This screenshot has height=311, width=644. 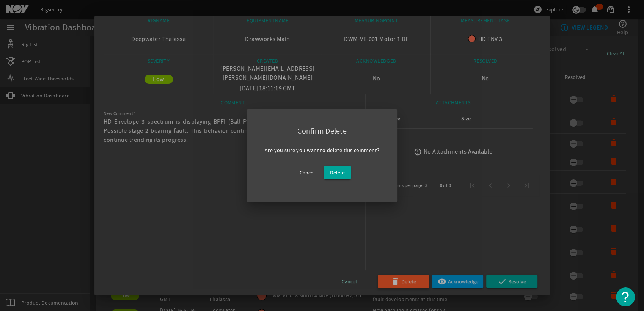 I want to click on div: Are you sure you want to delete this comment?, so click(x=322, y=150).